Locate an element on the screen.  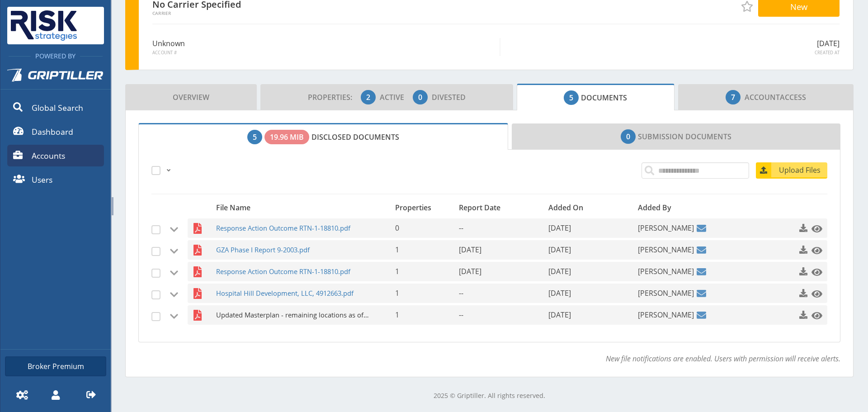
span: Divested is located at coordinates (448, 97).